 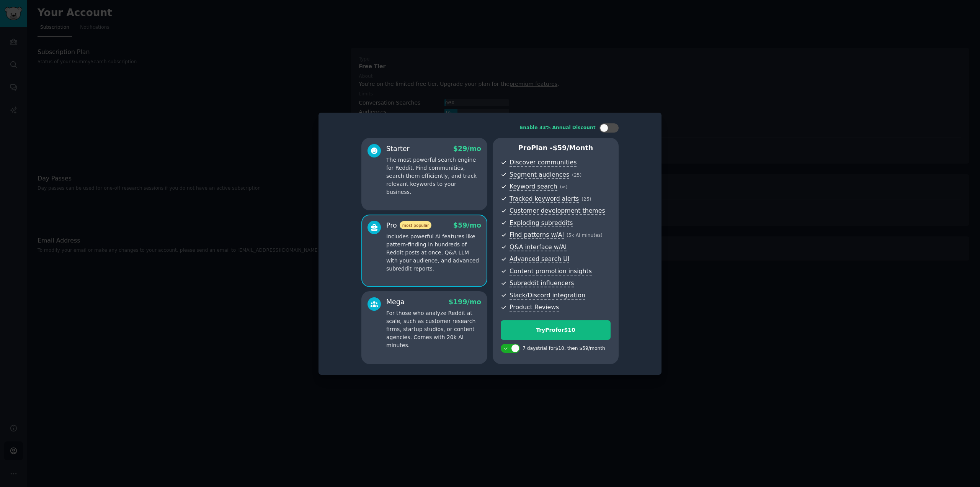 I want to click on div: Mega, so click(x=396, y=302).